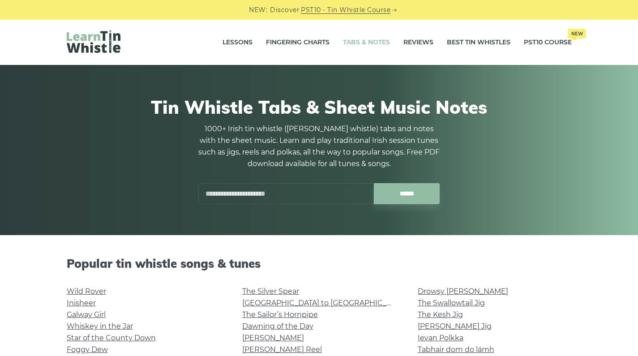 The width and height of the screenshot is (638, 356). Describe the element at coordinates (366, 43) in the screenshot. I see `a: Tabs & Notes` at that location.